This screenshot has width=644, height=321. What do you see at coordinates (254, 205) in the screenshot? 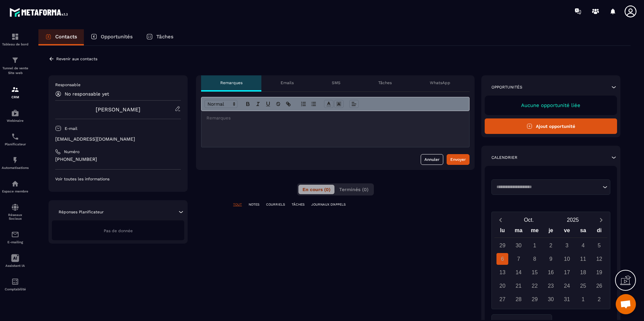
I see `p: NOTES` at bounding box center [254, 205].